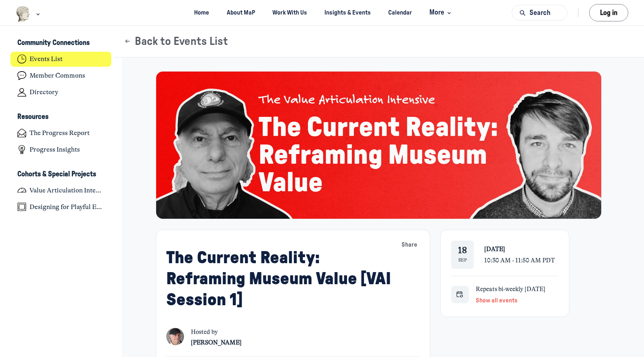 Image resolution: width=644 pixels, height=357 pixels. I want to click on button: Museums as Progress logo, so click(29, 14).